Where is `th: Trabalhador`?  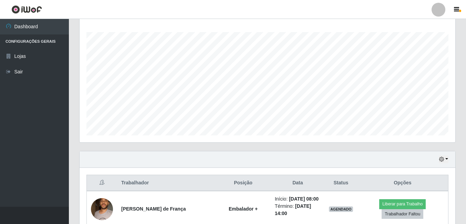 th: Trabalhador is located at coordinates (166, 183).